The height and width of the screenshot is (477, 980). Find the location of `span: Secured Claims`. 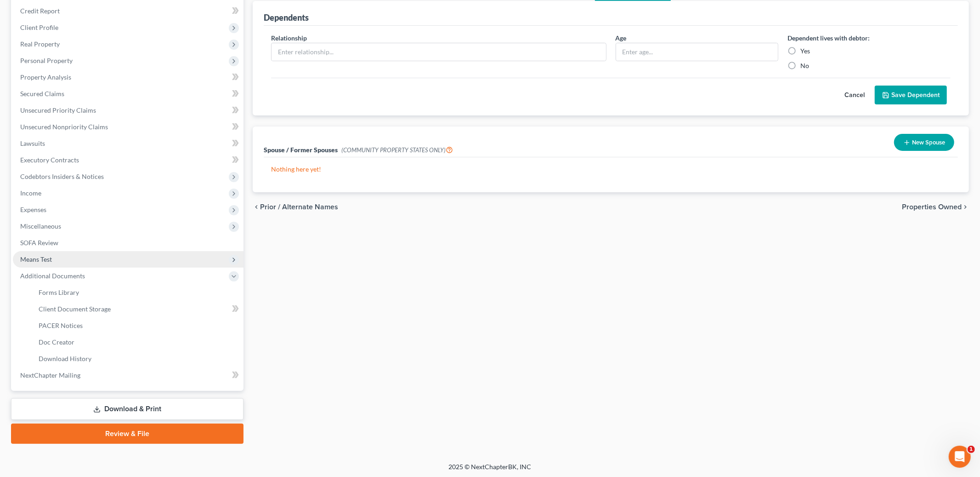

span: Secured Claims is located at coordinates (42, 93).